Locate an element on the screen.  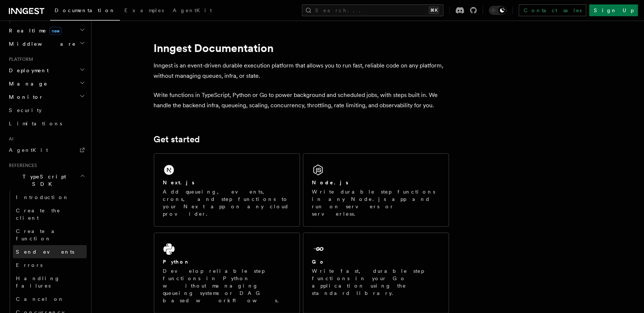
span: Create the client is located at coordinates (38, 214).